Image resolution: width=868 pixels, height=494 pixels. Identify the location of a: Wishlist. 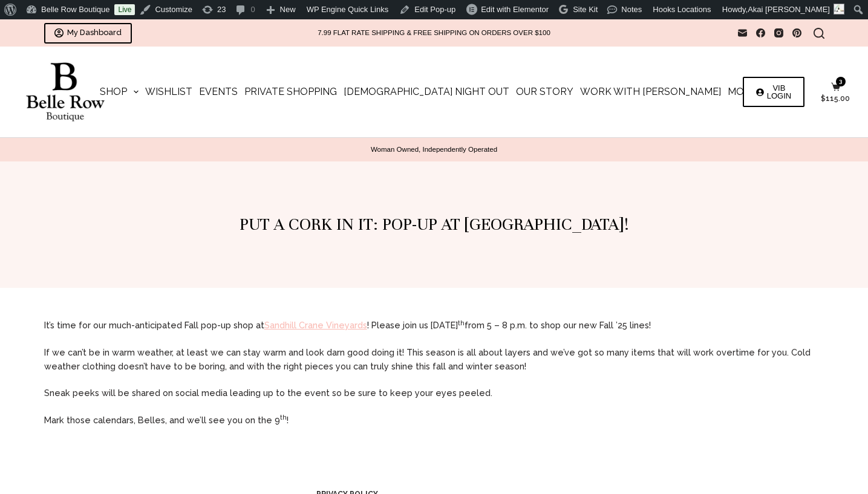
(169, 92).